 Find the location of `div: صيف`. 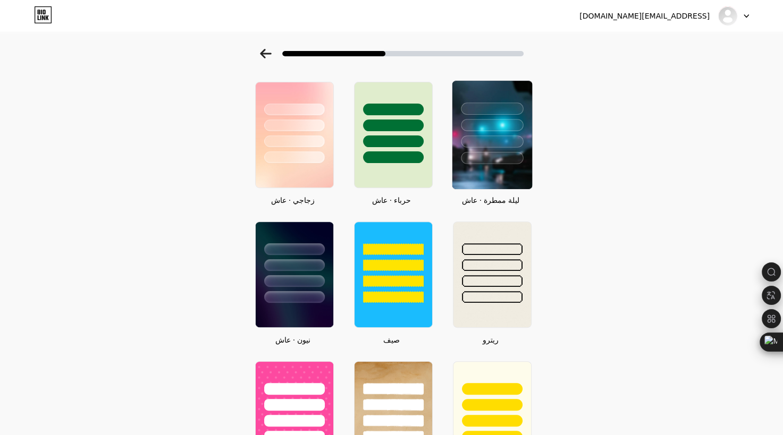

div: صيف is located at coordinates (392, 340).